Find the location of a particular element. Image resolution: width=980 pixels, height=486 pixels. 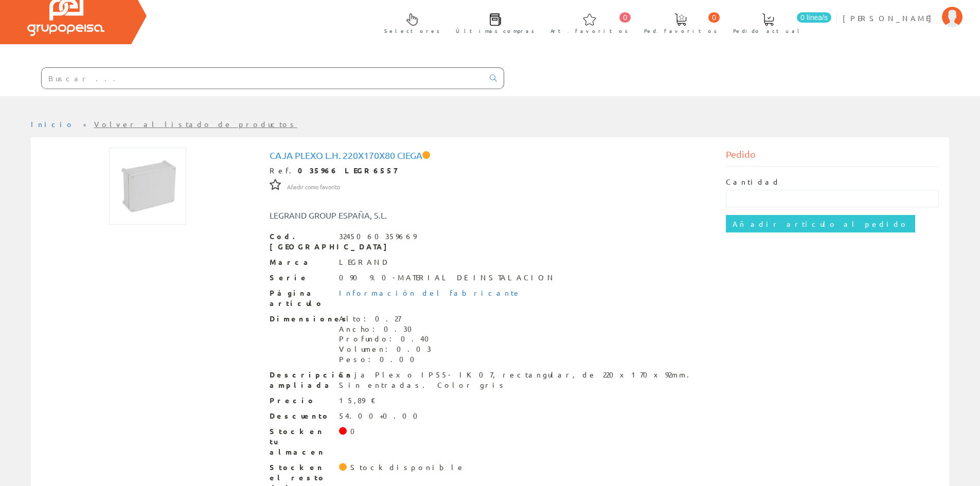

span: Página artículo is located at coordinates (300, 298).